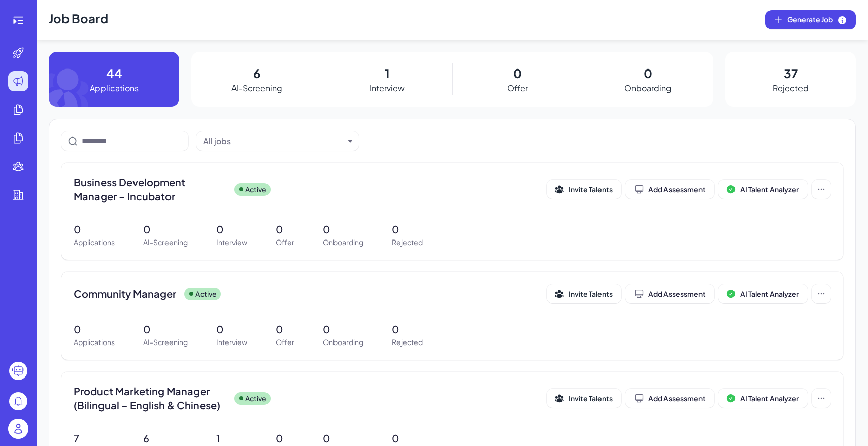  Describe the element at coordinates (150, 189) in the screenshot. I see `span: Business Development Manager – Incubator` at that location.